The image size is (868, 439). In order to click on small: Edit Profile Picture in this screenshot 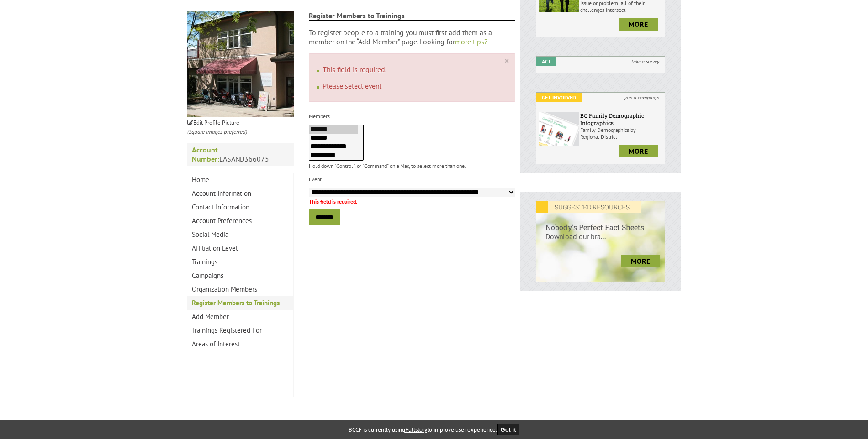, I will do `click(213, 122)`.